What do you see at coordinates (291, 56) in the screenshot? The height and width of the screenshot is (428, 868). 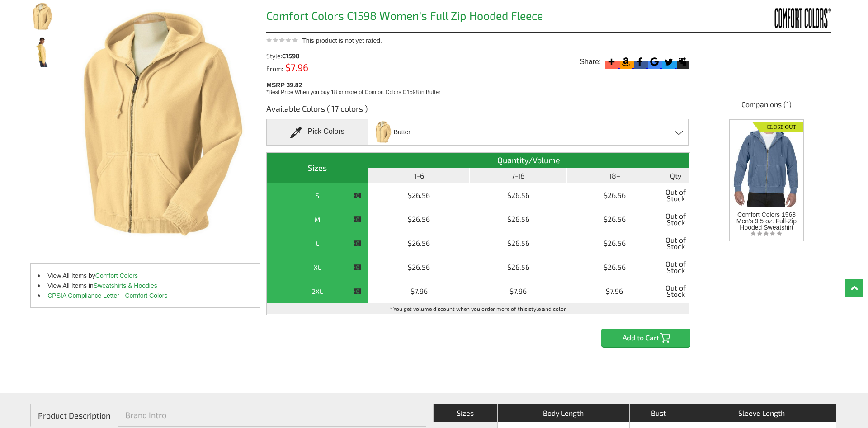 I see `span: C1598` at bounding box center [291, 56].